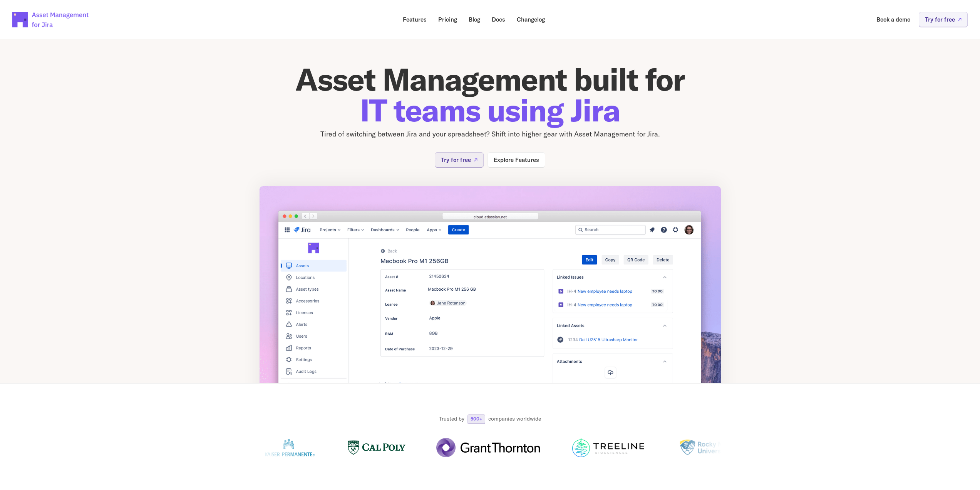 The height and width of the screenshot is (490, 980). Describe the element at coordinates (517, 160) in the screenshot. I see `p: Explore Features` at that location.